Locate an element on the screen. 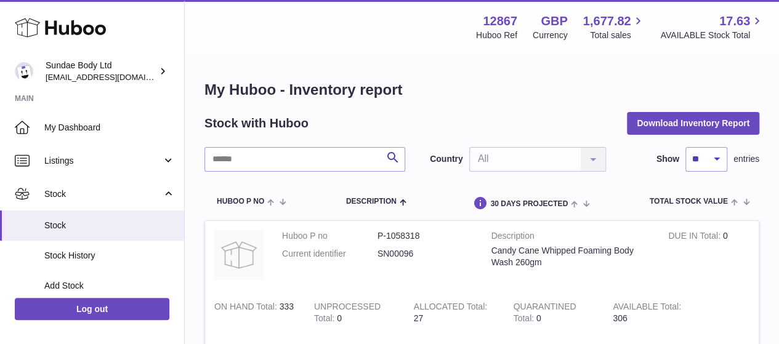 The height and width of the screenshot is (344, 779). dt: Huboo P no is located at coordinates (329, 236).